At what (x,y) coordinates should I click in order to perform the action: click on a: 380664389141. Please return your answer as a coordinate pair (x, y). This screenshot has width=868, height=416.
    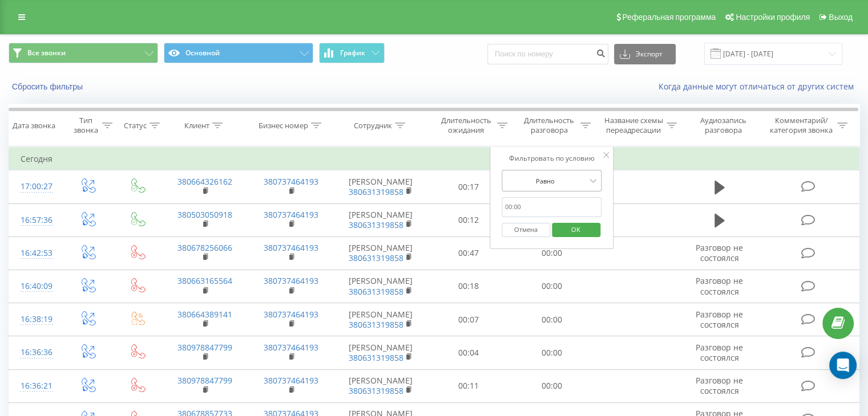
    Looking at the image, I should click on (205, 314).